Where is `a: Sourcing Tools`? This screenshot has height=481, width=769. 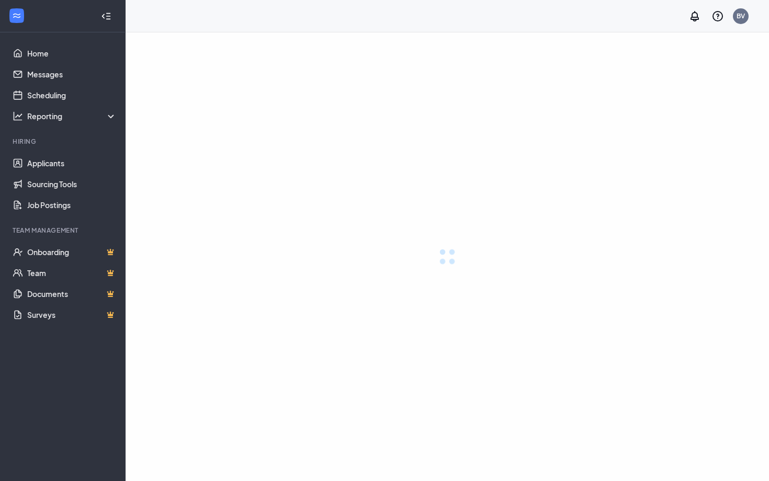
a: Sourcing Tools is located at coordinates (72, 184).